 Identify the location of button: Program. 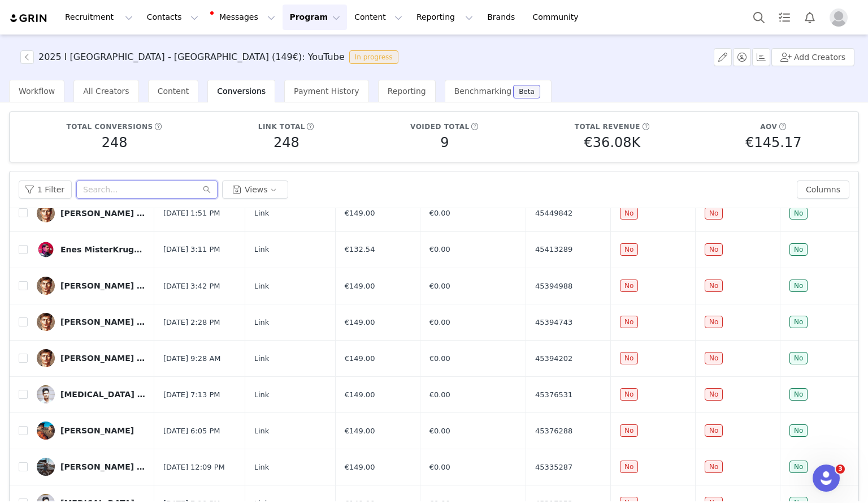
(315, 17).